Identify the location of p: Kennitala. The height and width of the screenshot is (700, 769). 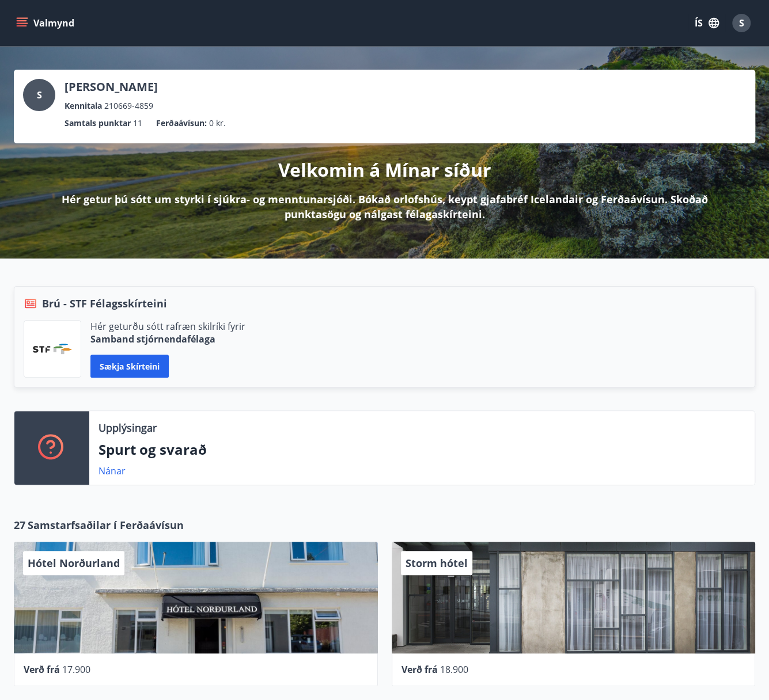
(83, 106).